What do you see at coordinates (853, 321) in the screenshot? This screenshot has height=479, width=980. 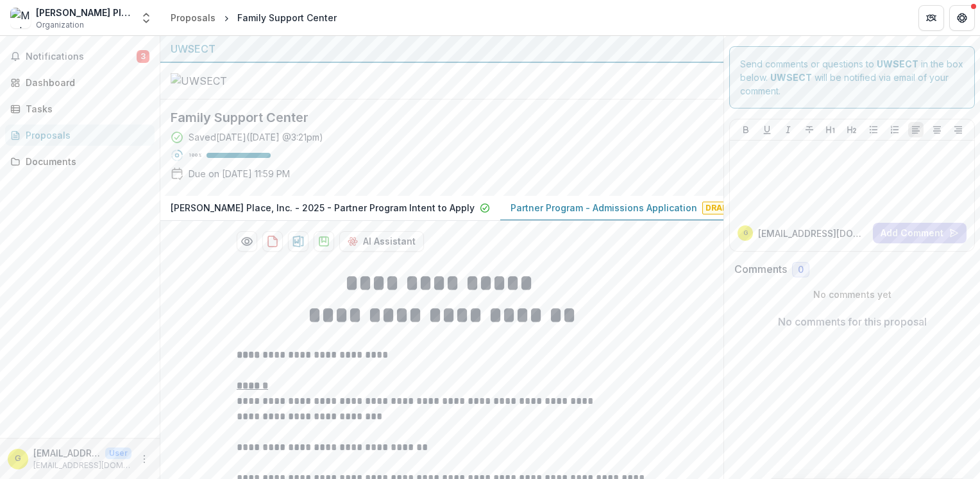 I see `p: No comments for this proposal` at bounding box center [853, 321].